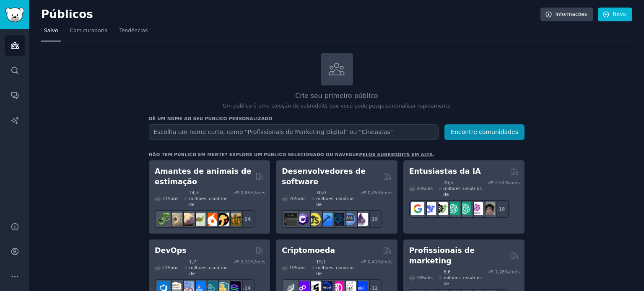  Describe the element at coordinates (484, 132) in the screenshot. I see `font: Encontre comunidades` at that location.